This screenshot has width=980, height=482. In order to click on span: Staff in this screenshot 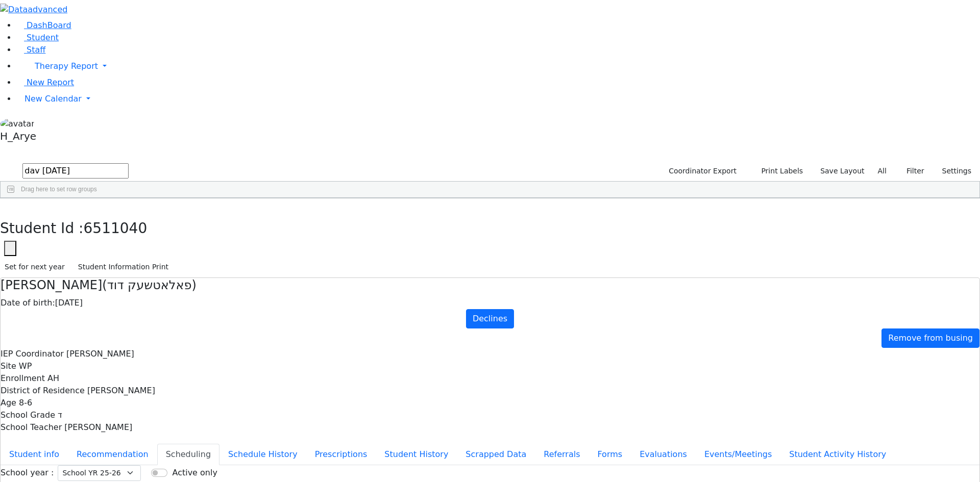, I will do `click(36, 49)`.